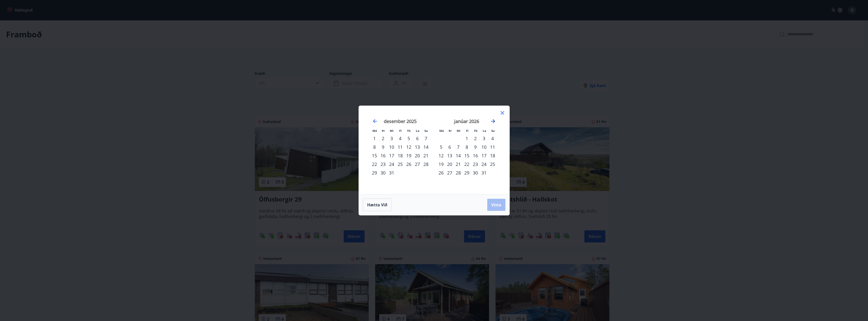 The width and height of the screenshot is (868, 321). I want to click on span: Hætta við, so click(377, 205).